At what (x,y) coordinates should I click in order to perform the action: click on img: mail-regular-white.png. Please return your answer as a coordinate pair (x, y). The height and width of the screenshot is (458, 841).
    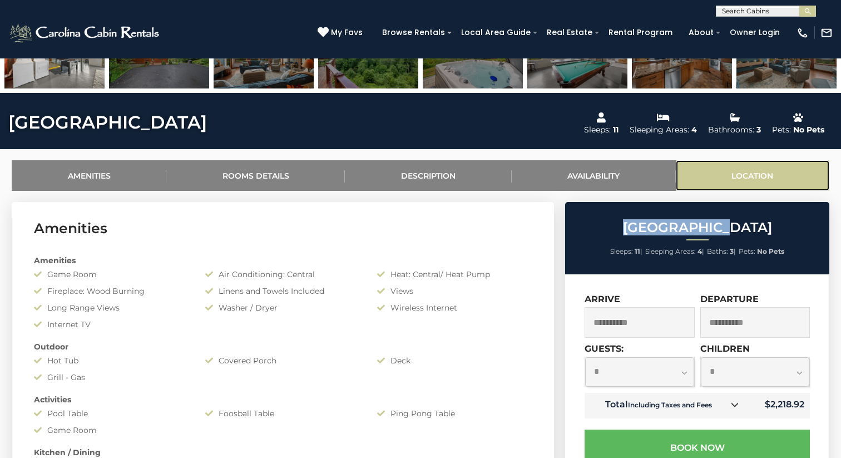
    Looking at the image, I should click on (826, 33).